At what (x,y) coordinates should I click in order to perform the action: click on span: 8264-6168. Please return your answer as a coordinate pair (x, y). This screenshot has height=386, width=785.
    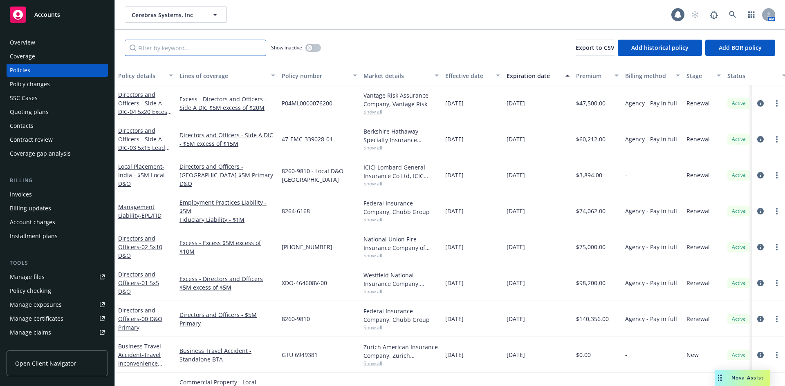
    Looking at the image, I should click on (295, 211).